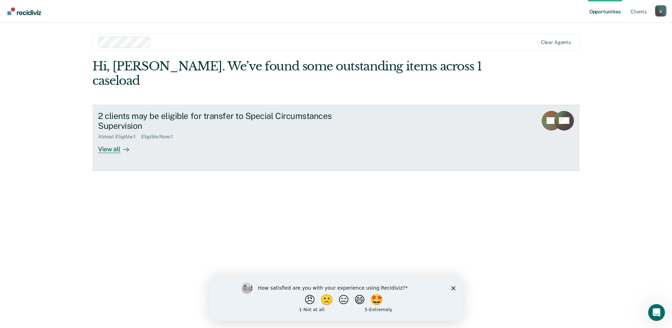 The width and height of the screenshot is (672, 328). What do you see at coordinates (134, 24) in the screenshot?
I see `button: 3` at bounding box center [134, 24].